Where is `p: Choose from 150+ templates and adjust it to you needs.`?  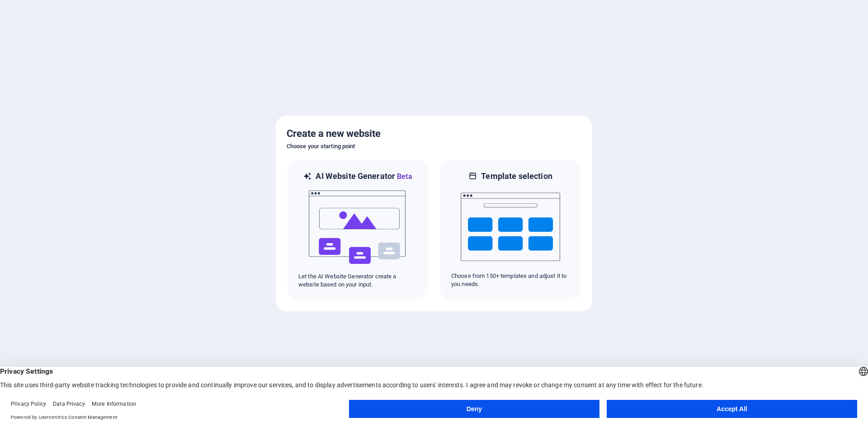 p: Choose from 150+ templates and adjust it to you needs. is located at coordinates (511, 280).